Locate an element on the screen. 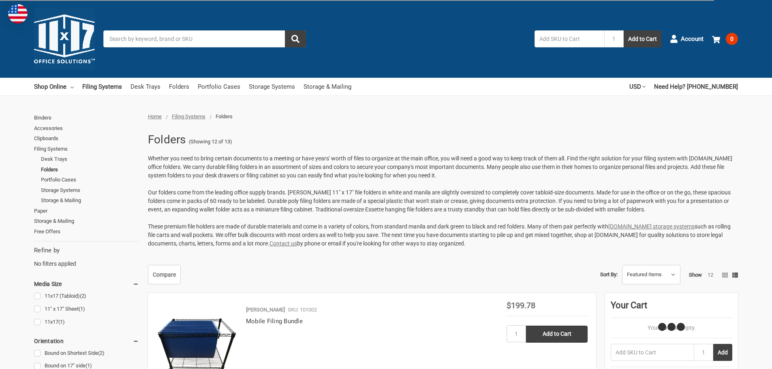 Image resolution: width=772 pixels, height=369 pixels. span: (Showing 12 of 13) is located at coordinates (210, 142).